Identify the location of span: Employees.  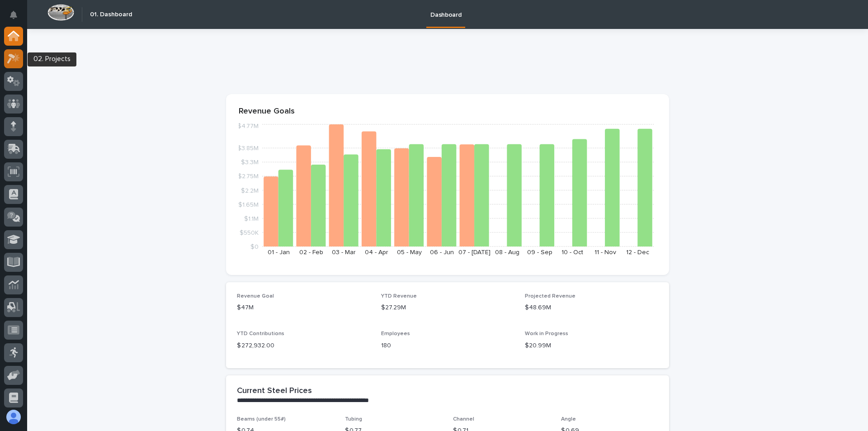
(396, 334).